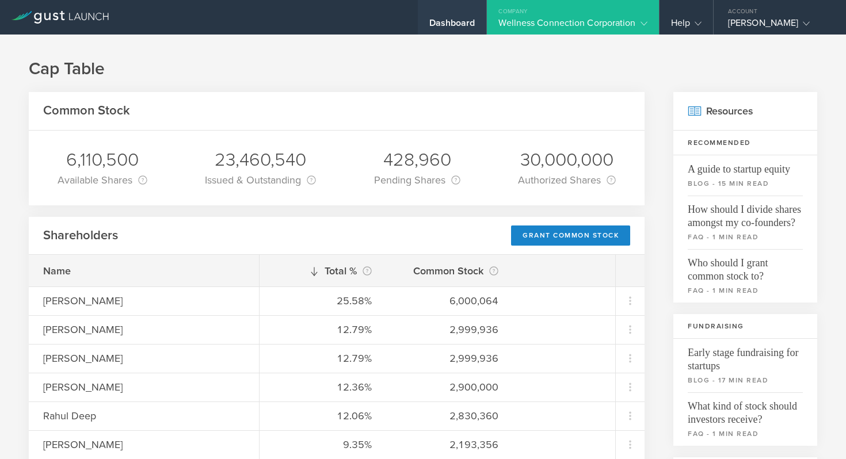 This screenshot has width=846, height=459. I want to click on span: What kind of stock should investors receive?, so click(745, 409).